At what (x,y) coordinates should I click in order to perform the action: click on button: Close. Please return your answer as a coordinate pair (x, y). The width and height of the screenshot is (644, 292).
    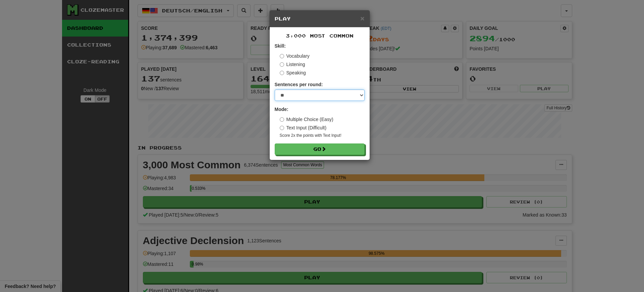
    Looking at the image, I should click on (363, 18).